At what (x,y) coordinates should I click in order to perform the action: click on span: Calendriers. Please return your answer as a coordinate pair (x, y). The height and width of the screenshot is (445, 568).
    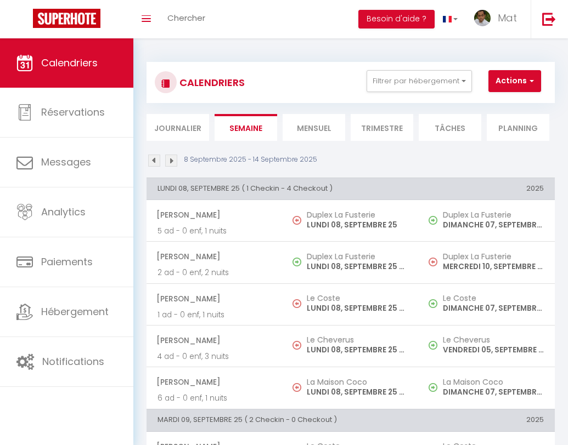
    Looking at the image, I should click on (69, 63).